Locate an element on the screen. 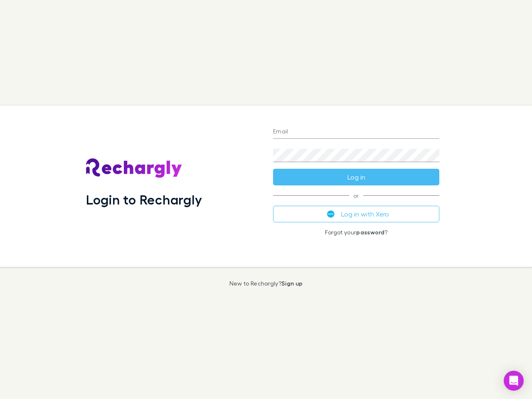 The height and width of the screenshot is (399, 532). p: New to Rechargly? is located at coordinates (266, 284).